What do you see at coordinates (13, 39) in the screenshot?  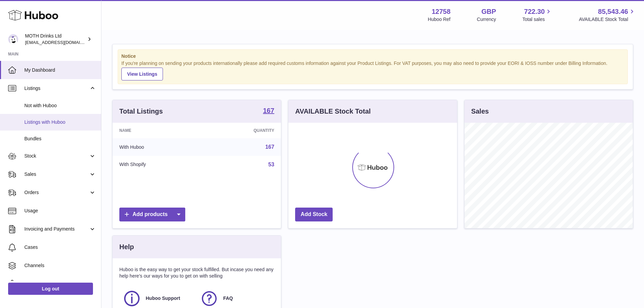 I see `img: internalAdmin-12758@internal.huboo.com` at bounding box center [13, 39].